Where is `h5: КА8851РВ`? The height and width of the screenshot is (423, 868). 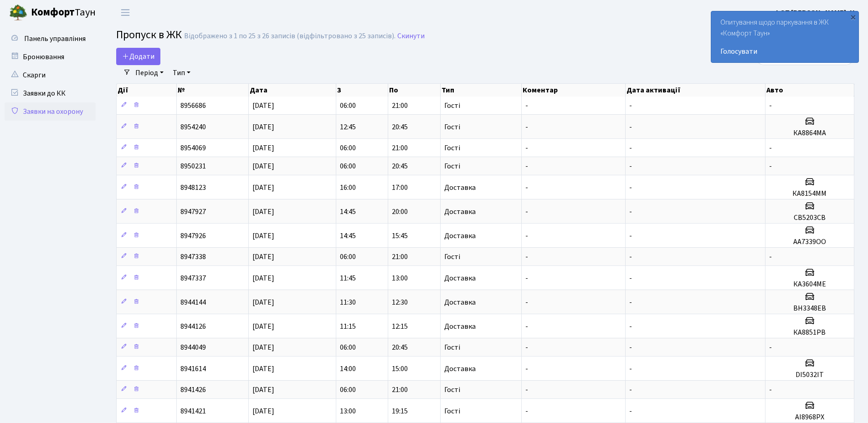
h5: КА8851РВ is located at coordinates (810, 332).